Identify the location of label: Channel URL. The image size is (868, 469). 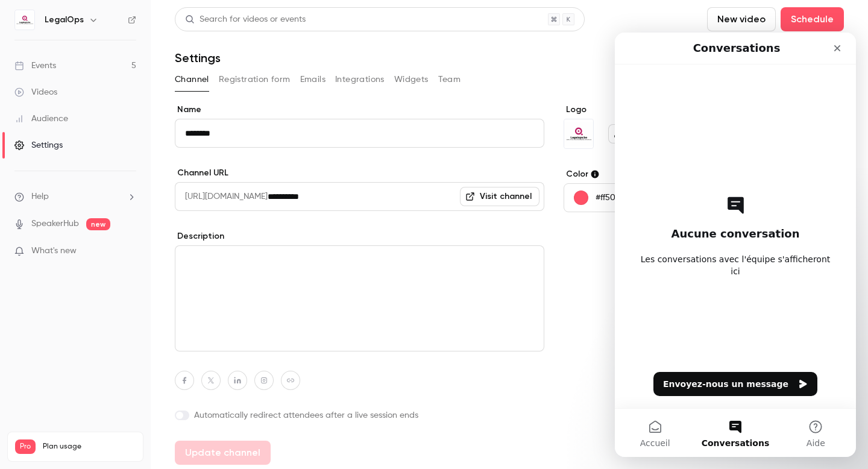
(359, 173).